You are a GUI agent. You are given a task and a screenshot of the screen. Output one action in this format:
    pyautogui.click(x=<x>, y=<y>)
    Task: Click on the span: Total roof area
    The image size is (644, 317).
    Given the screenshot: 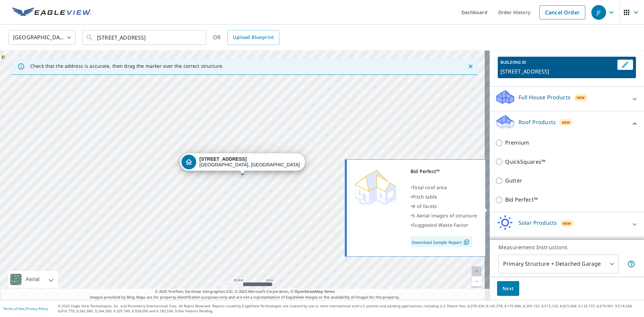 What is the action you would take?
    pyautogui.click(x=429, y=187)
    